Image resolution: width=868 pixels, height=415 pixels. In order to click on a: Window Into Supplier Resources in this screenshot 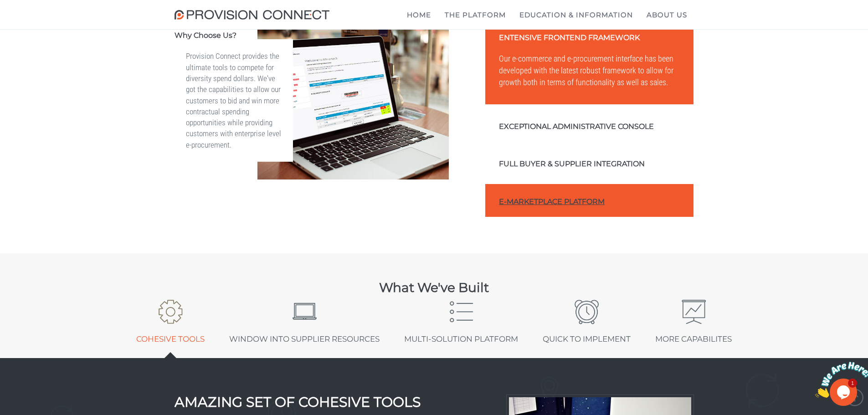, I will do `click(304, 326)`.